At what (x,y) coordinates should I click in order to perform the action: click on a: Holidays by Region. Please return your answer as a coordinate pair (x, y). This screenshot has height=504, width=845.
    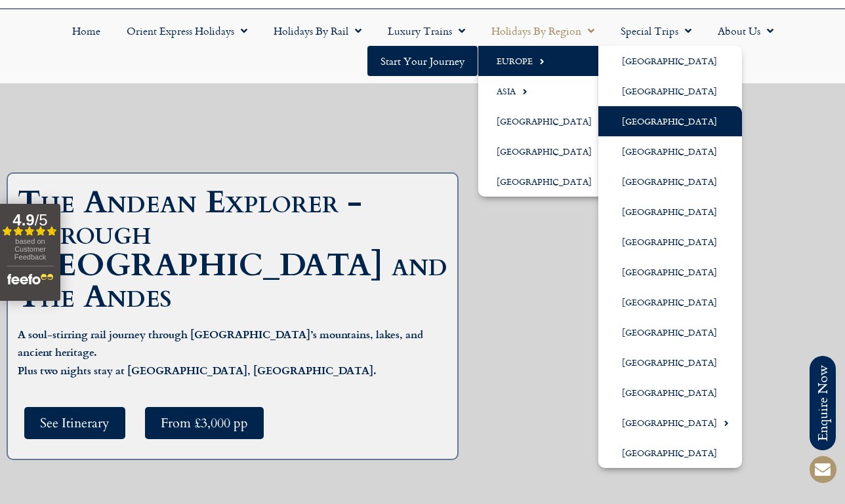
    Looking at the image, I should click on (543, 31).